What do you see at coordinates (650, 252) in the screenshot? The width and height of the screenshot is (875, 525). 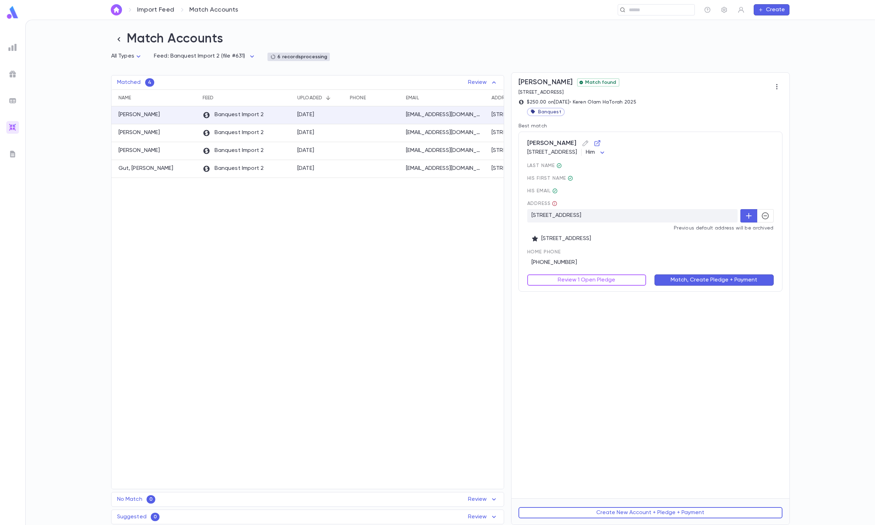 I see `span: home Phone` at bounding box center [650, 252].